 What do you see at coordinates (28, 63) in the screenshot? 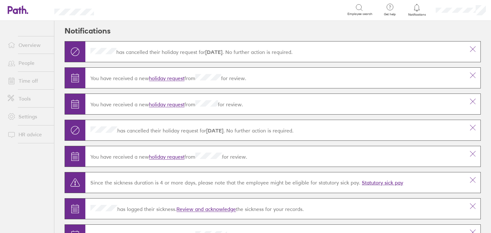
I see `a: People` at bounding box center [28, 63].